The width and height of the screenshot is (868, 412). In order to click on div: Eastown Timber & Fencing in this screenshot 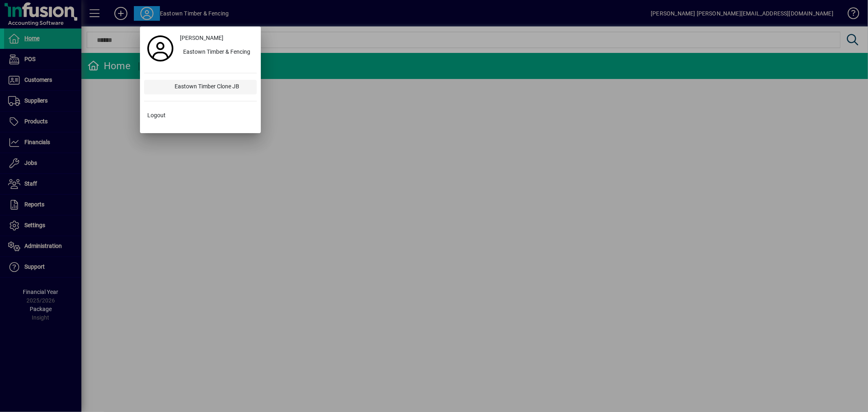, I will do `click(217, 53)`.